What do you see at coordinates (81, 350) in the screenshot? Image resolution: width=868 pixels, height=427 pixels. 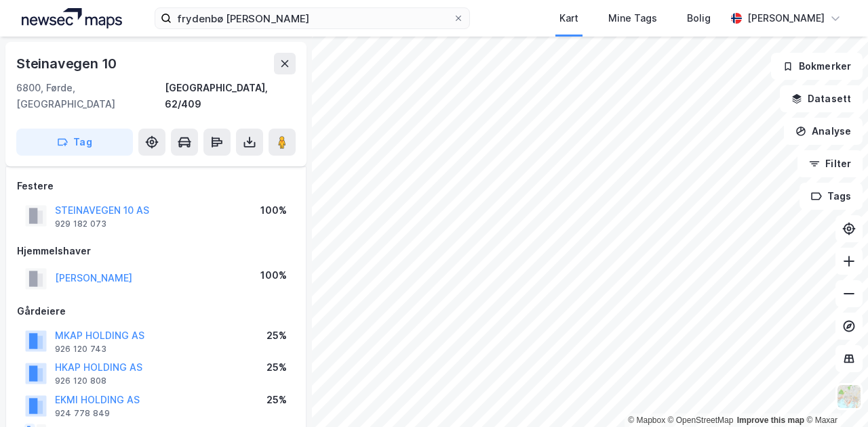 I see `div: 926 120 743` at bounding box center [81, 350].